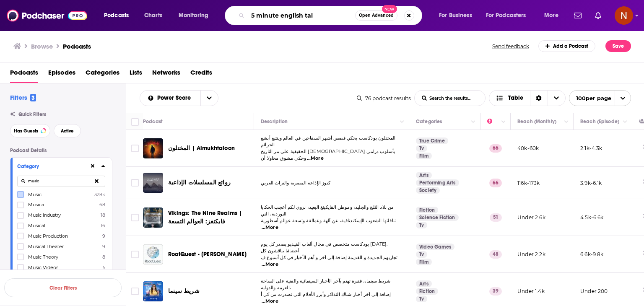 Image resolution: width=644 pixels, height=306 pixels. I want to click on div: Power Score, so click(493, 122).